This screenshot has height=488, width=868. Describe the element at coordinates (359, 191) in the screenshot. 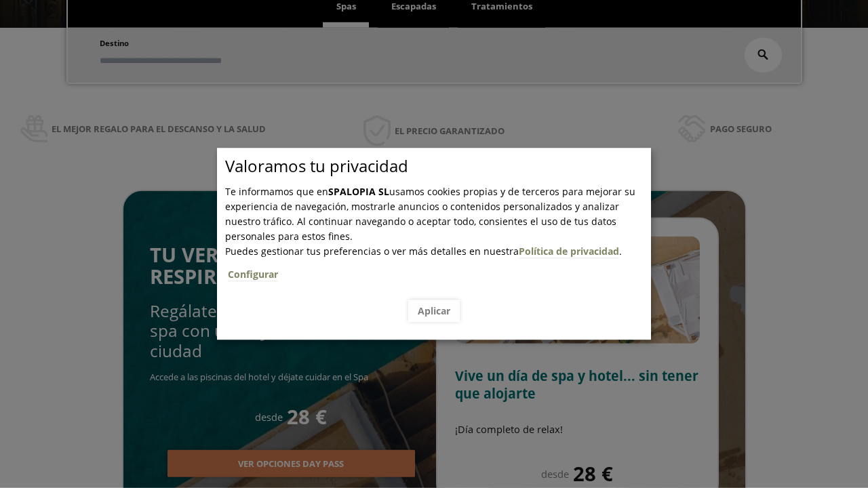

I see `b: SPALOPIA SL` at that location.